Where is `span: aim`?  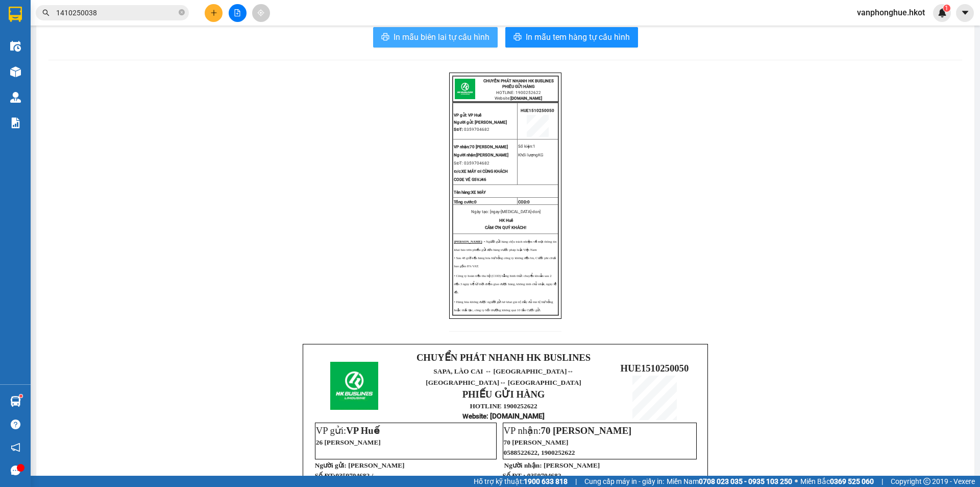 span: aim is located at coordinates (261, 13).